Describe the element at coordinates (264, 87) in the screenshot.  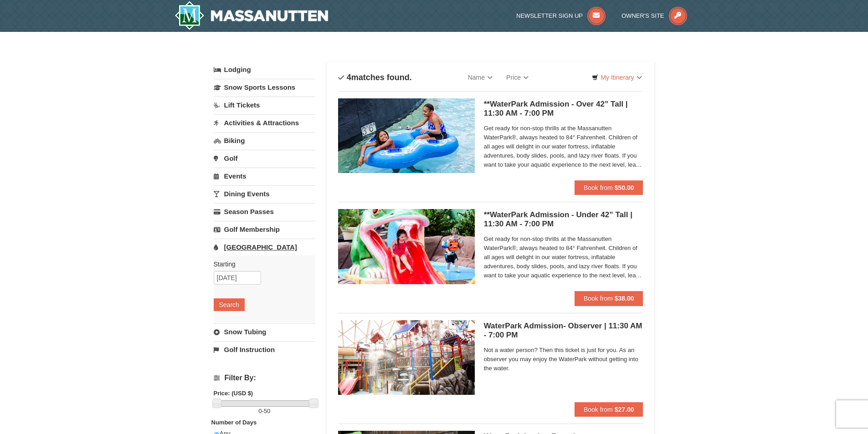
I see `a: Snow Sports Lessons` at that location.